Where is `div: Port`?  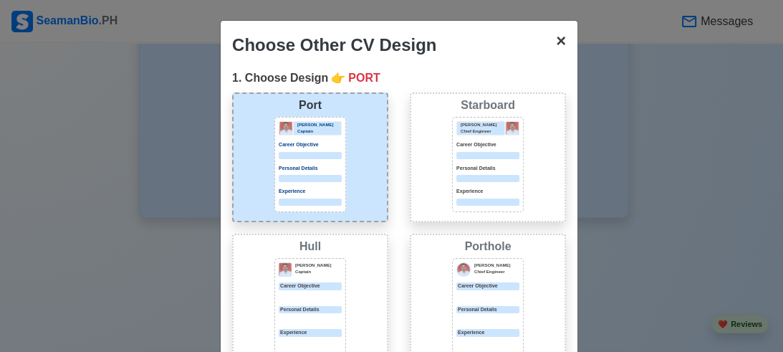 div: Port is located at coordinates (310, 105).